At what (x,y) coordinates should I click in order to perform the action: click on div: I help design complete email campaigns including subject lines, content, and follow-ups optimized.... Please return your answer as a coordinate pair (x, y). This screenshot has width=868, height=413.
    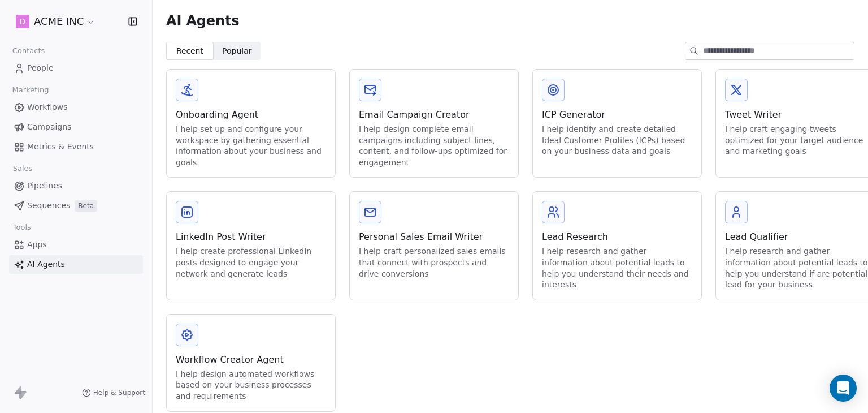
    Looking at the image, I should click on (434, 146).